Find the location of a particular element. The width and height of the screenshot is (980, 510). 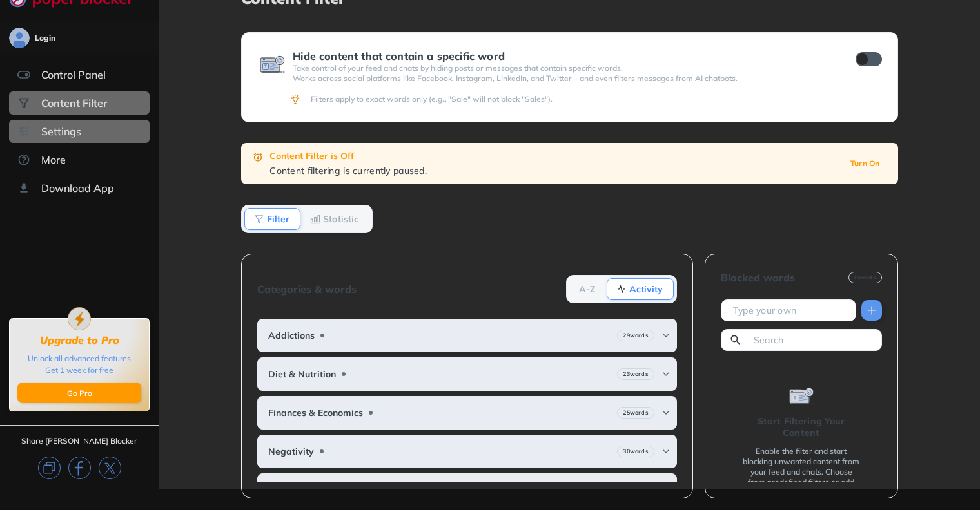

div: Content filtering is currently paused. is located at coordinates (551, 171).